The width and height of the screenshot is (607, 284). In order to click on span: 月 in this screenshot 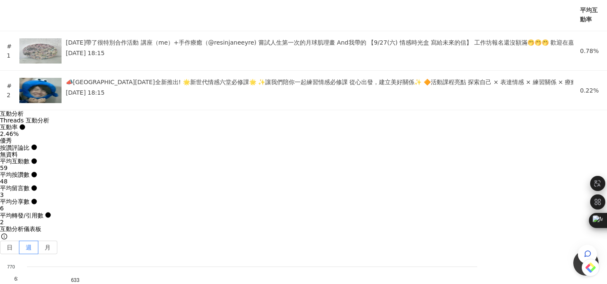, I will do `click(48, 248)`.